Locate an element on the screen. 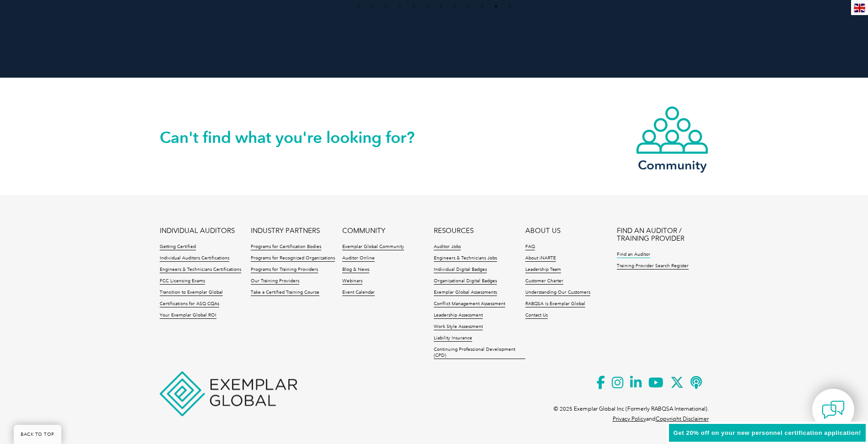  a: Auditor Online is located at coordinates (358, 259).